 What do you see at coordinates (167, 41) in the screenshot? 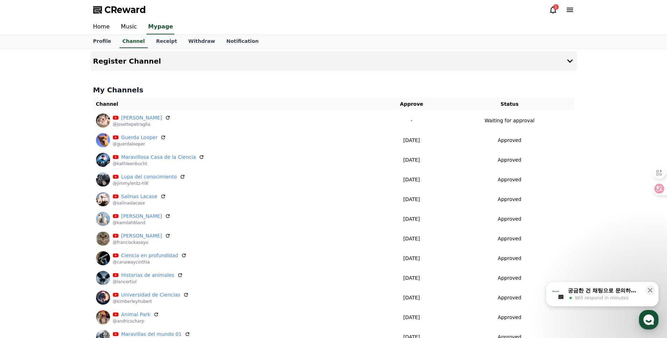
I see `a: Receipt` at bounding box center [167, 41].